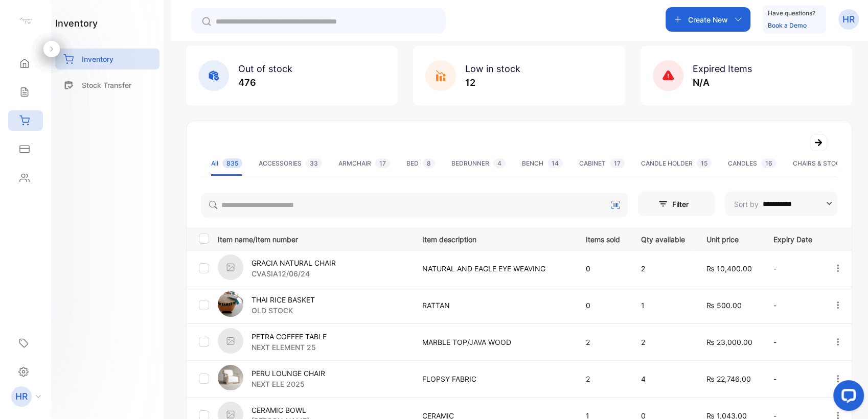 The height and width of the screenshot is (419, 868). Describe the element at coordinates (429, 163) in the screenshot. I see `span: 8` at that location.